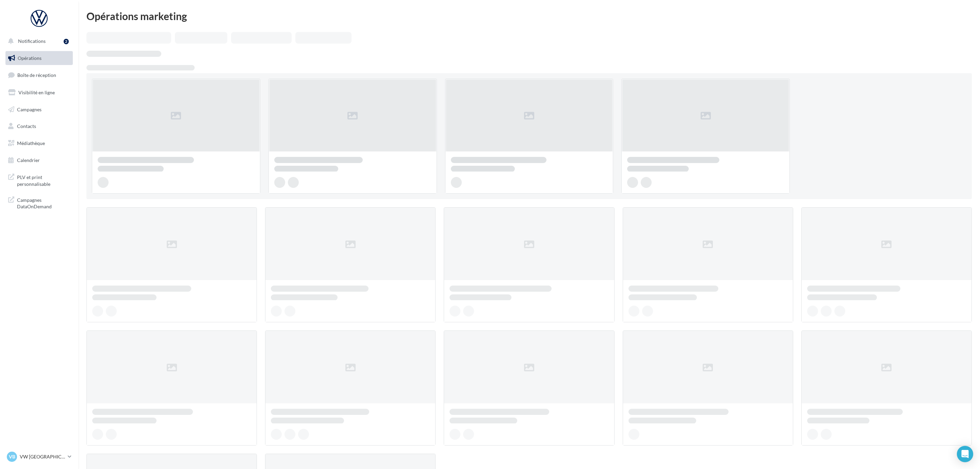  What do you see at coordinates (12, 457) in the screenshot?
I see `span: VB` at bounding box center [12, 457].